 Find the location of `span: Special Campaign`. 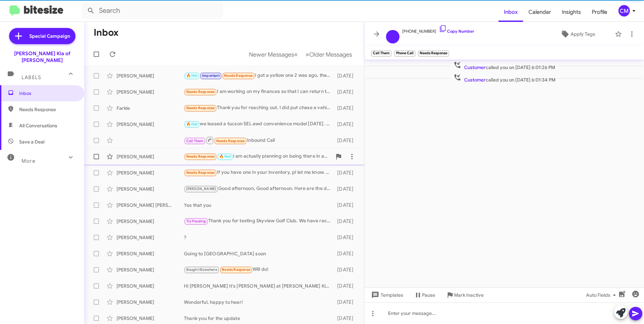

span: Special Campaign is located at coordinates (50, 36).